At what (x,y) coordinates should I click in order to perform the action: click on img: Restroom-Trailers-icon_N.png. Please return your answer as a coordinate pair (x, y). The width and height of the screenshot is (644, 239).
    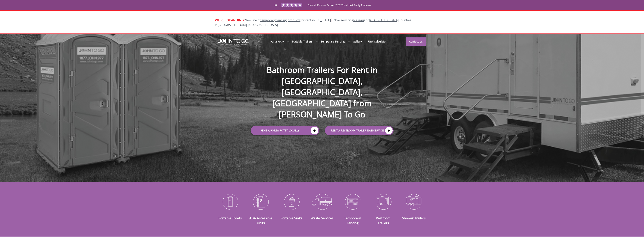
    Looking at the image, I should click on (383, 202).